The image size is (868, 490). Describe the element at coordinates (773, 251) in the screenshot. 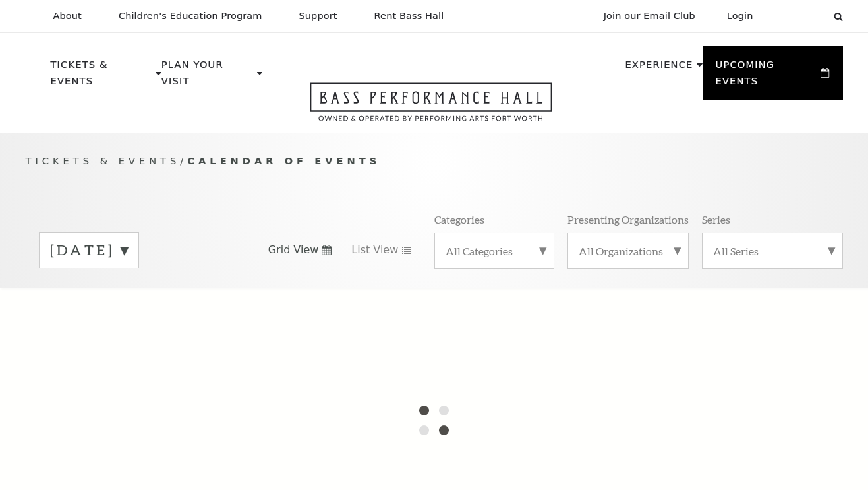

I see `label: All Series` at that location.